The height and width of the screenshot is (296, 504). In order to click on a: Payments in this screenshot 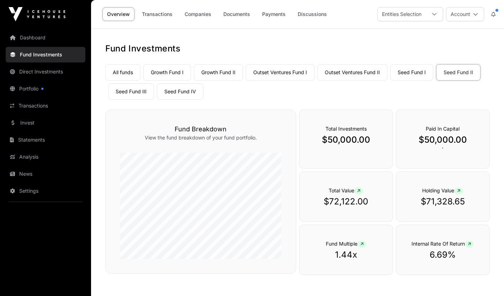, I will do `click(274, 14)`.